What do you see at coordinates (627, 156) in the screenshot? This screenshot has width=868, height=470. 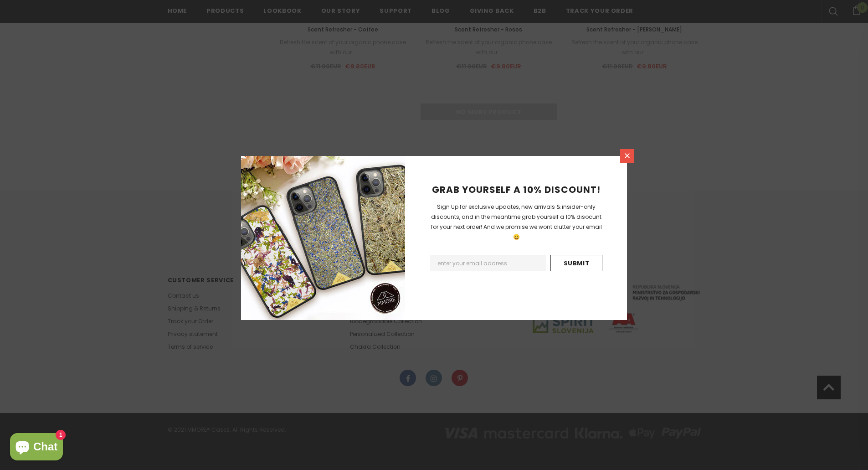 I see `a: Close` at bounding box center [627, 156].